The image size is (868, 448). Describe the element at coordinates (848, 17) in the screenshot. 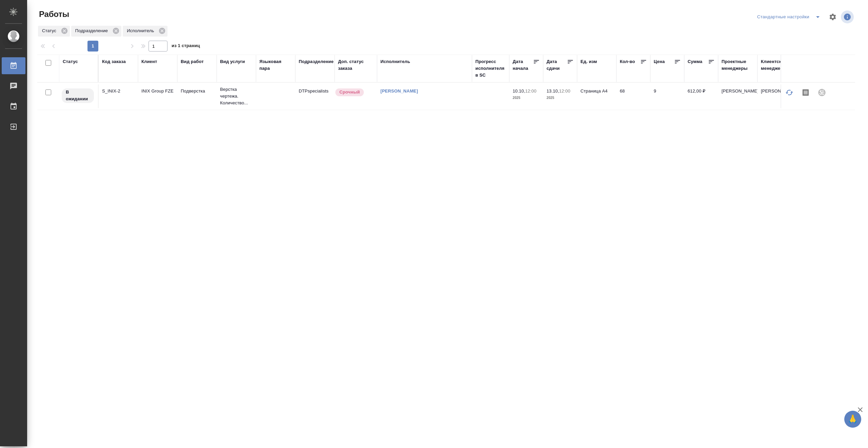

I see `span: Посмотреть информацию` at that location.